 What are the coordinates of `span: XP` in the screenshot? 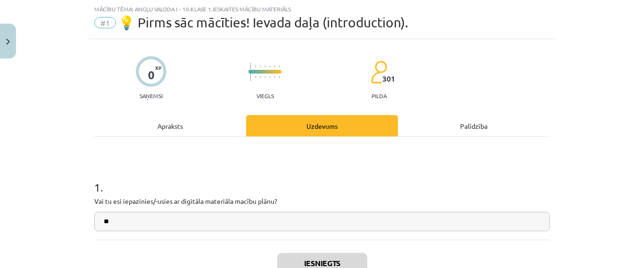 It's located at (158, 67).